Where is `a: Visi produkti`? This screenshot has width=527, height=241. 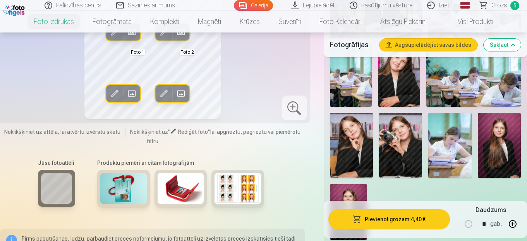
a: Visi produkti is located at coordinates (469, 22).